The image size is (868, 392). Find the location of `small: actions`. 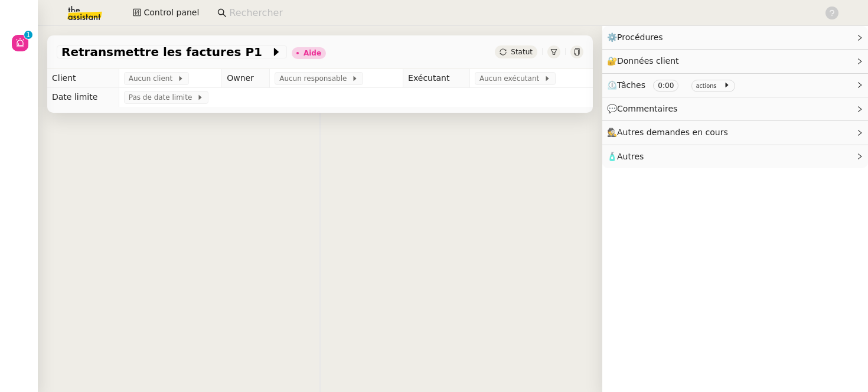

small: actions is located at coordinates (707, 85).